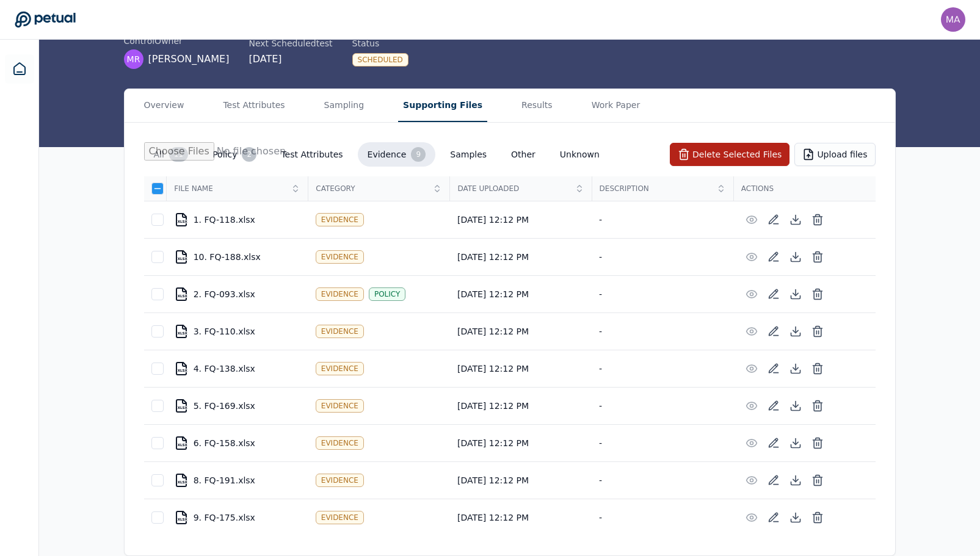 The image size is (980, 556). What do you see at coordinates (418, 155) in the screenshot?
I see `div: 9` at bounding box center [418, 155].